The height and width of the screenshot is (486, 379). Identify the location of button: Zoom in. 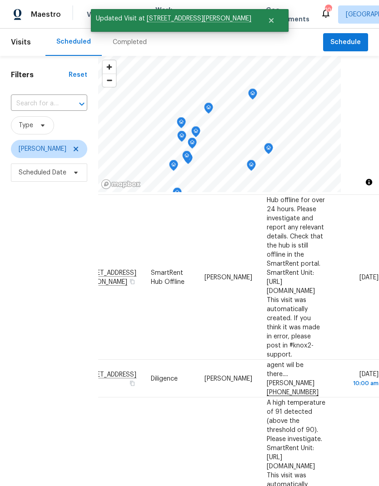
(109, 67).